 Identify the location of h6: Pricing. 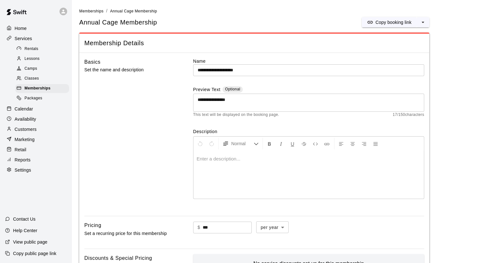
(93, 225).